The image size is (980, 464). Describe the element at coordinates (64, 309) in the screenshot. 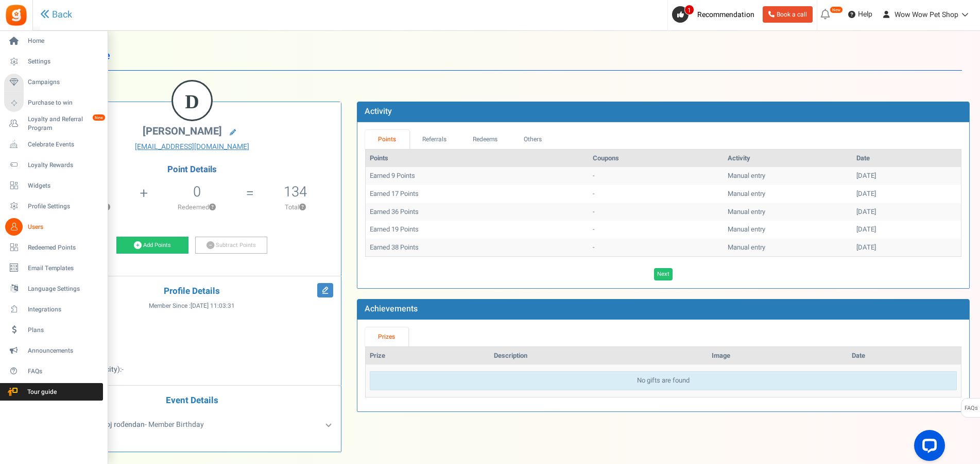

I see `span: Integrations` at that location.